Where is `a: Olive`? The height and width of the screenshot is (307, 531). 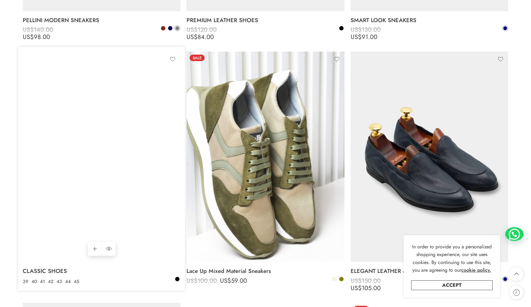
a: Olive is located at coordinates (341, 279).